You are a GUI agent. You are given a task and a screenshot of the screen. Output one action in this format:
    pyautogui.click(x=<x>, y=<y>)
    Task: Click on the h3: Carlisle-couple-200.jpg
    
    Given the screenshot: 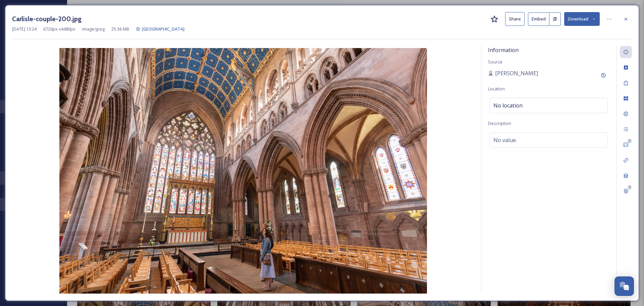 What is the action you would take?
    pyautogui.click(x=47, y=19)
    